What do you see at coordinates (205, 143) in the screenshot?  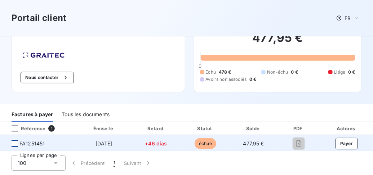 I see `span: échue` at bounding box center [205, 143].